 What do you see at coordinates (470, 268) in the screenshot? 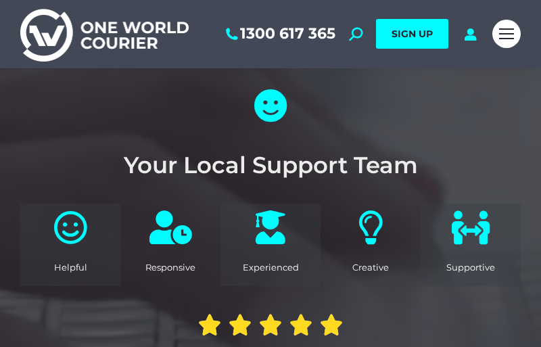
I see `p: Supportive` at bounding box center [470, 268].